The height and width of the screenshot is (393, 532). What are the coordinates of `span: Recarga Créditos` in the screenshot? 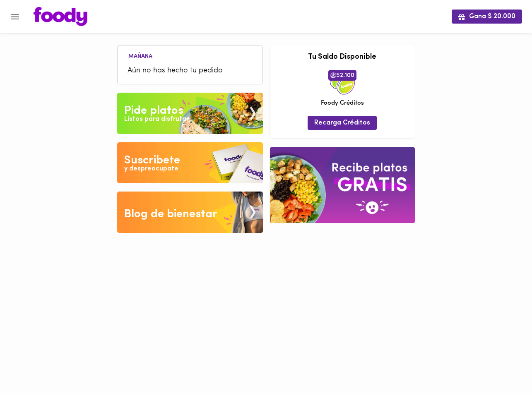 It's located at (342, 123).